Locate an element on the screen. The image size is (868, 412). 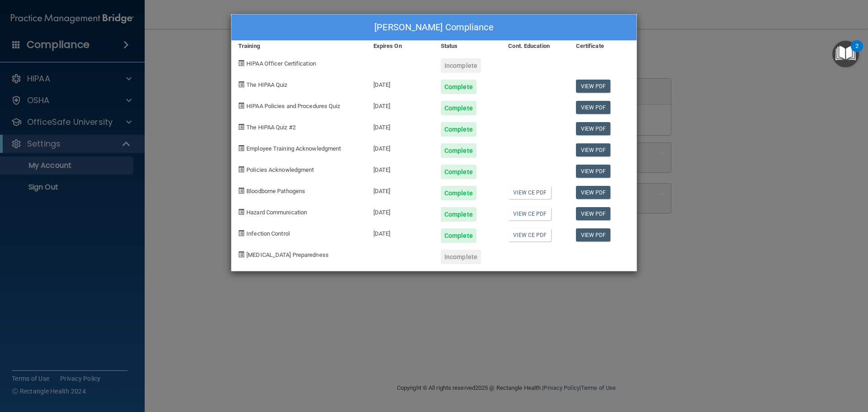
div: Expires On is located at coordinates (401, 46).